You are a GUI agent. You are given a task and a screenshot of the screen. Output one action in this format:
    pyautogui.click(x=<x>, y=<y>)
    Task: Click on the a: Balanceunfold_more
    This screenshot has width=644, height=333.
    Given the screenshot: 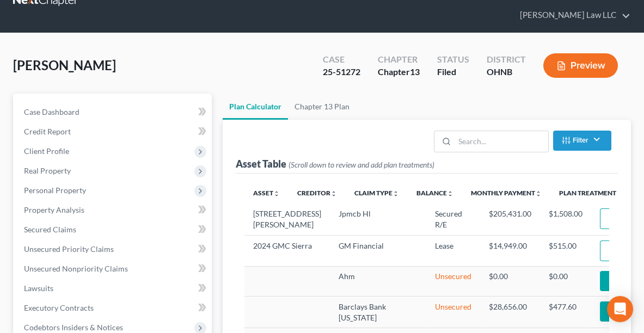 What is the action you would take?
    pyautogui.click(x=435, y=193)
    